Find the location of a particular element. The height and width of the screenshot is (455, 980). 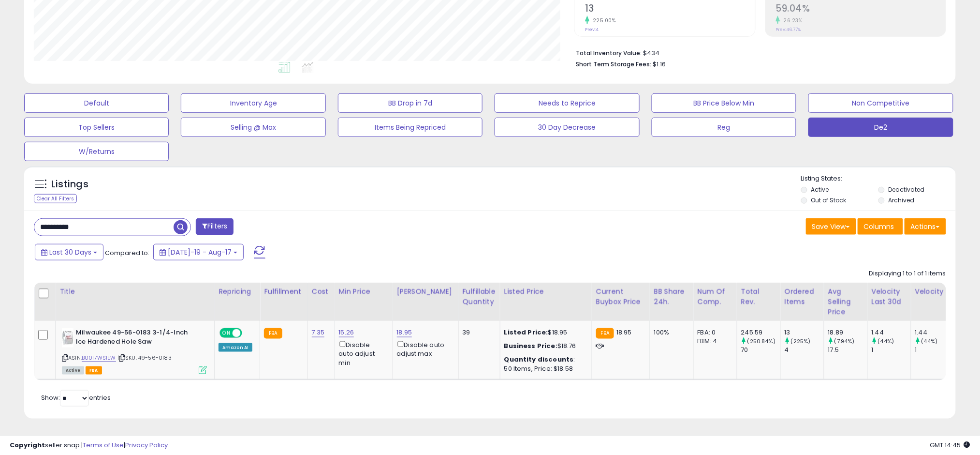

label: Active is located at coordinates (820, 189).